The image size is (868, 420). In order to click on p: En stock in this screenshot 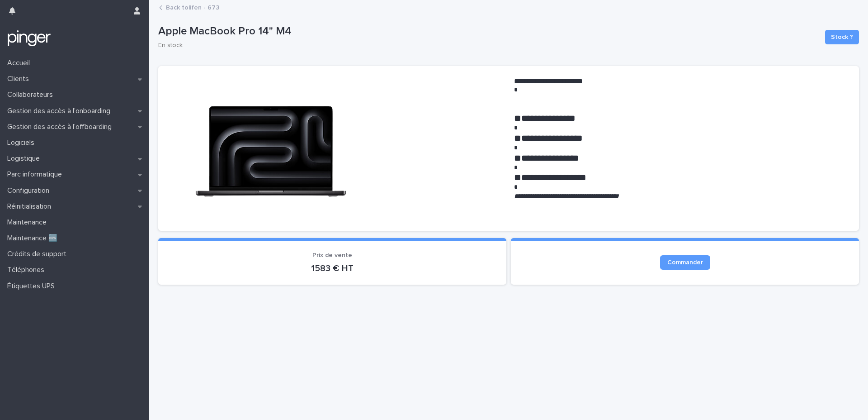, I will do `click(486, 45)`.